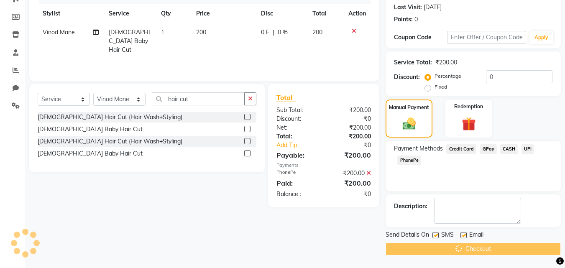 The height and width of the screenshot is (268, 565). I want to click on th: Price, so click(223, 13).